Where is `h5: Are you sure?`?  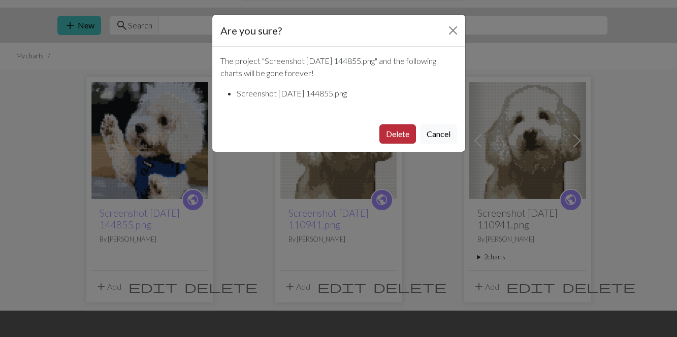 h5: Are you sure? is located at coordinates (251, 30).